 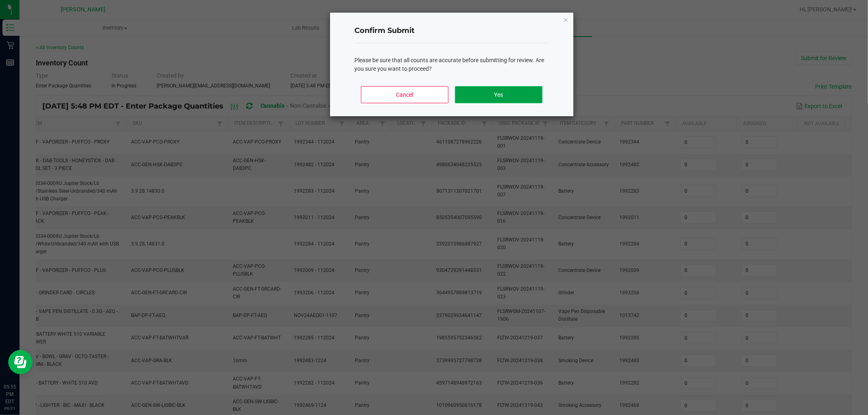 What do you see at coordinates (566, 19) in the screenshot?
I see `button: Close` at bounding box center [566, 19].